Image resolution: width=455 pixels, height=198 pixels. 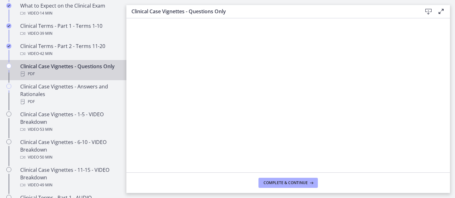 What do you see at coordinates (70, 94) in the screenshot?
I see `div: Clinical Case Vignettes - Answers and Rationales` at bounding box center [70, 94].